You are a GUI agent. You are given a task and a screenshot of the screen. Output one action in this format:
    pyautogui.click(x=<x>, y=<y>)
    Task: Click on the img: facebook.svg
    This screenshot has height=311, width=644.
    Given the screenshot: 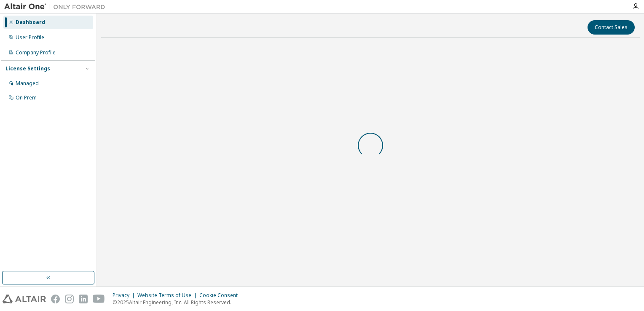 What is the action you would take?
    pyautogui.click(x=55, y=299)
    